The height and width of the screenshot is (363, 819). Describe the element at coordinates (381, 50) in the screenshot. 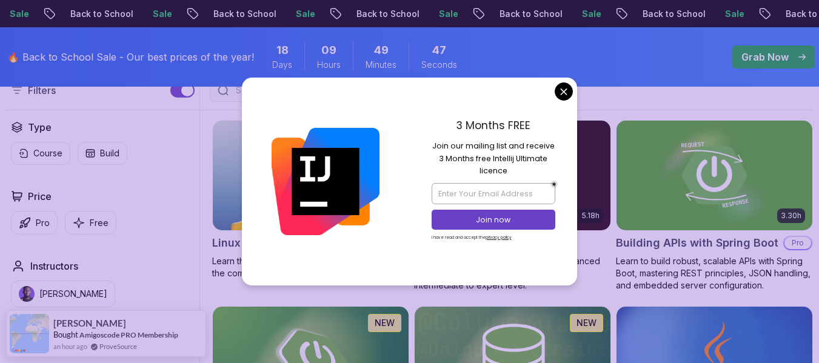

I see `span: 49 Minutes` at that location.